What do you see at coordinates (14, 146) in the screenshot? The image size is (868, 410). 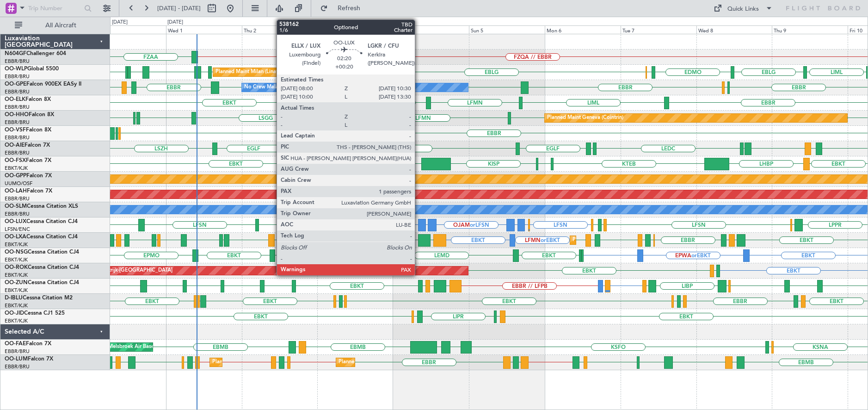 I see `span: OO-AIE` at bounding box center [14, 146].